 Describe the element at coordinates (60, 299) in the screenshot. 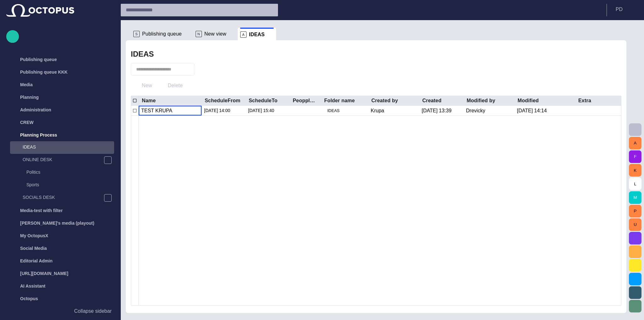

I see `div: Octopus` at that location.